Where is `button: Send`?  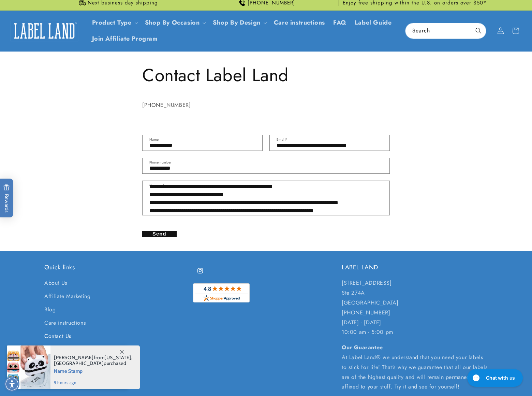 button: Send is located at coordinates (160, 234).